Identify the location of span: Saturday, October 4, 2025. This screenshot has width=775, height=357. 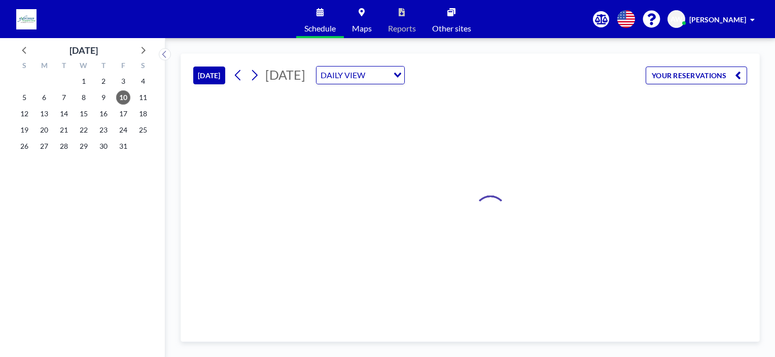
(143, 81).